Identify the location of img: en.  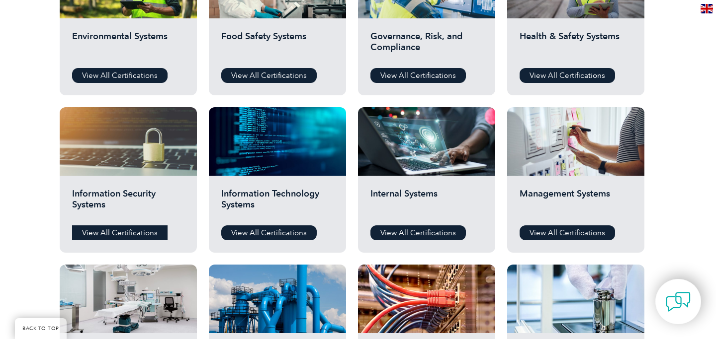
(706, 8).